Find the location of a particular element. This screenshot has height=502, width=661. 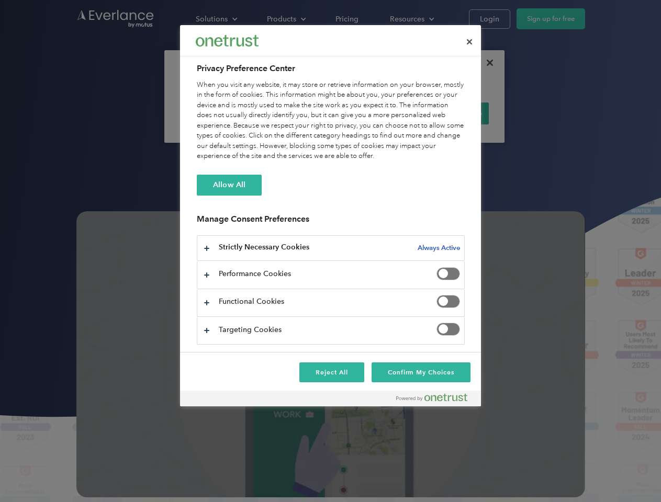

button: Confirm My Choices is located at coordinates (421, 372).